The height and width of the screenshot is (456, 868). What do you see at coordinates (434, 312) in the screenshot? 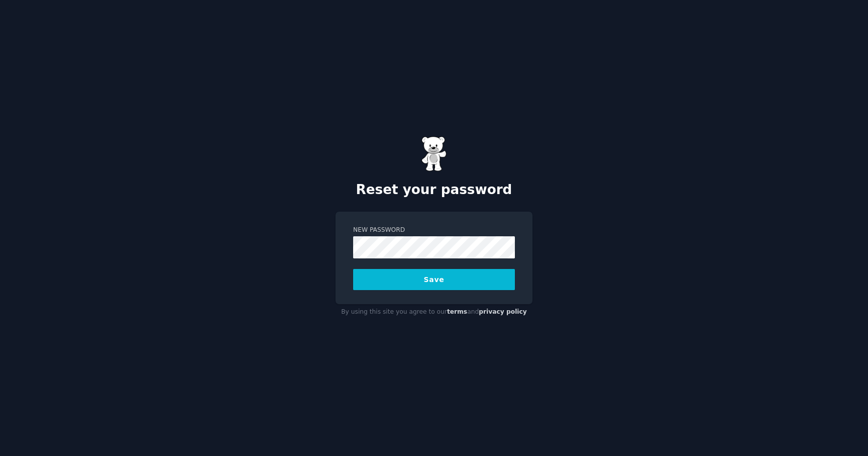
I see `div: By using this site you agree to our and` at bounding box center [434, 312].